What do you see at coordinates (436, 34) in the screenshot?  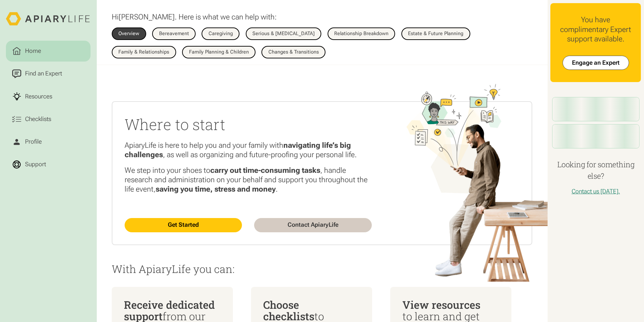 I see `a: Estate & Future Planning` at bounding box center [436, 34].